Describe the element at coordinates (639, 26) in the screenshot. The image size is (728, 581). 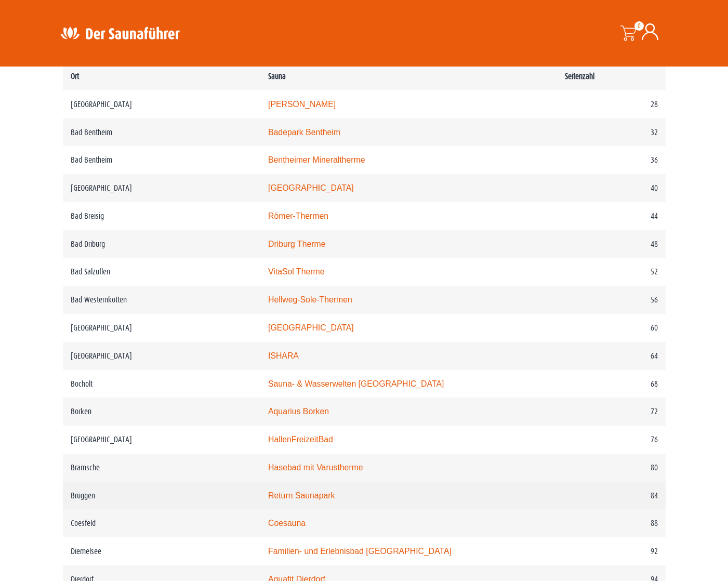
I see `span: 0` at that location.